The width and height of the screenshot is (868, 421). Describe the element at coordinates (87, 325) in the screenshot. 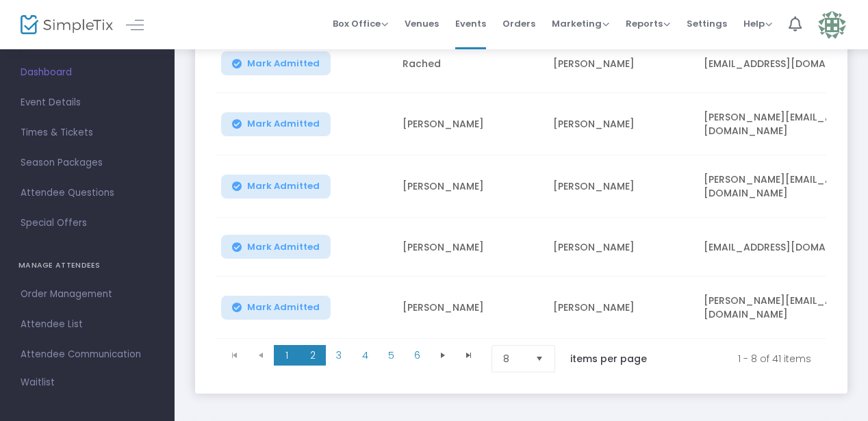

I see `span: Attendee List` at that location.